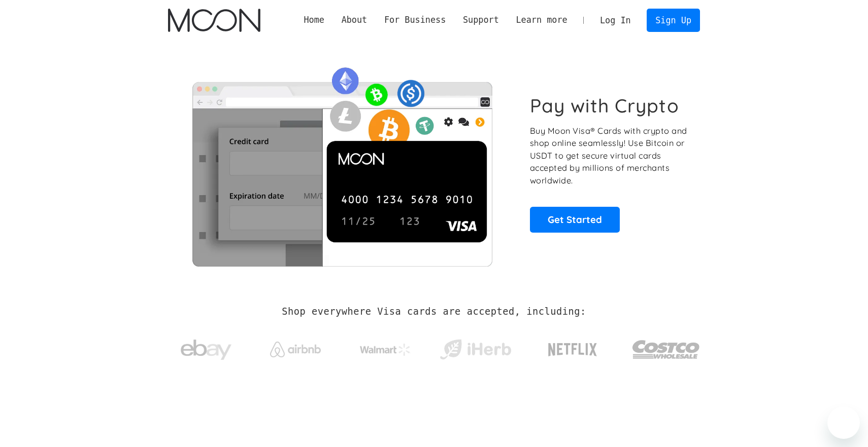 The width and height of the screenshot is (868, 447). Describe the element at coordinates (295, 347) in the screenshot. I see `a: Airbnb` at that location.